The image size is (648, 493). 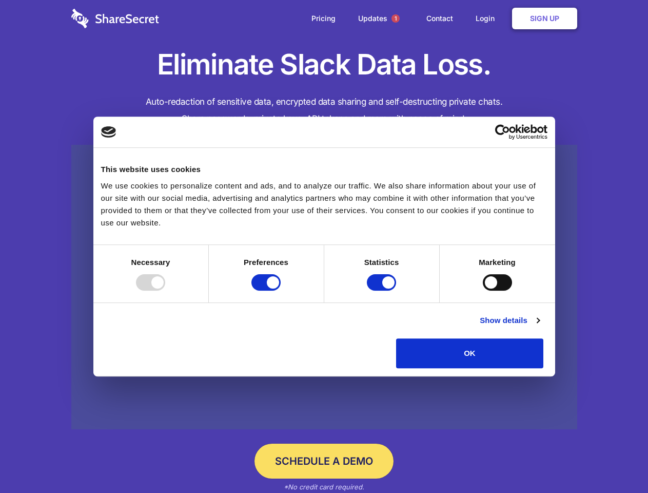 I want to click on div: This website uses cookies, so click(x=324, y=169).